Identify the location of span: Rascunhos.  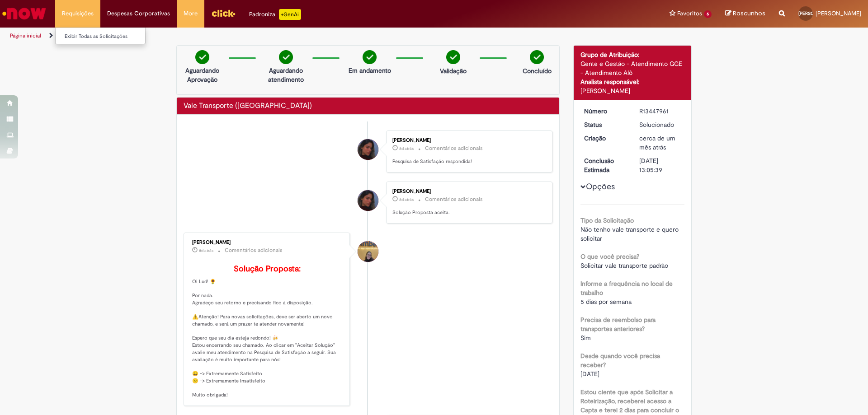
(749, 13).